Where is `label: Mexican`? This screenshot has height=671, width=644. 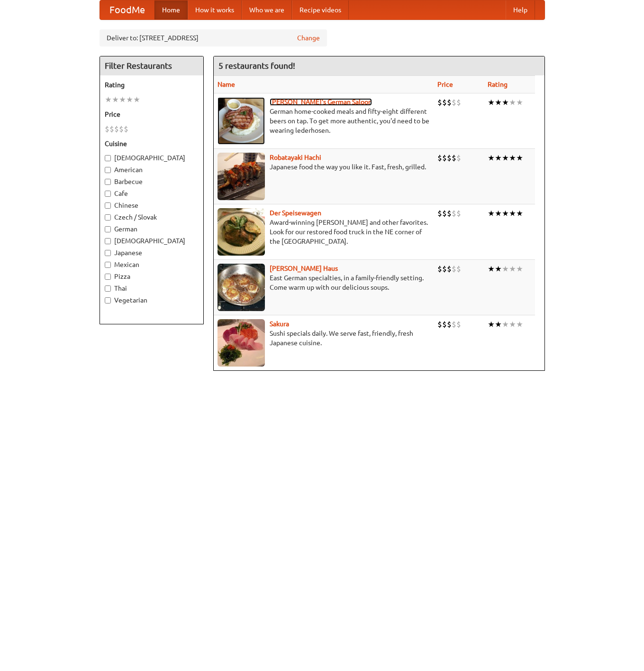 label: Mexican is located at coordinates (152, 265).